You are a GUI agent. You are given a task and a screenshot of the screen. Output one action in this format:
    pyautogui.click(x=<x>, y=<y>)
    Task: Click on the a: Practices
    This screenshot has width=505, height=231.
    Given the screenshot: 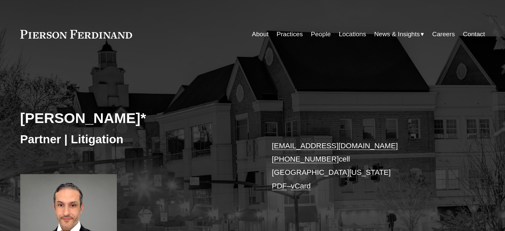 What is the action you would take?
    pyautogui.click(x=289, y=34)
    